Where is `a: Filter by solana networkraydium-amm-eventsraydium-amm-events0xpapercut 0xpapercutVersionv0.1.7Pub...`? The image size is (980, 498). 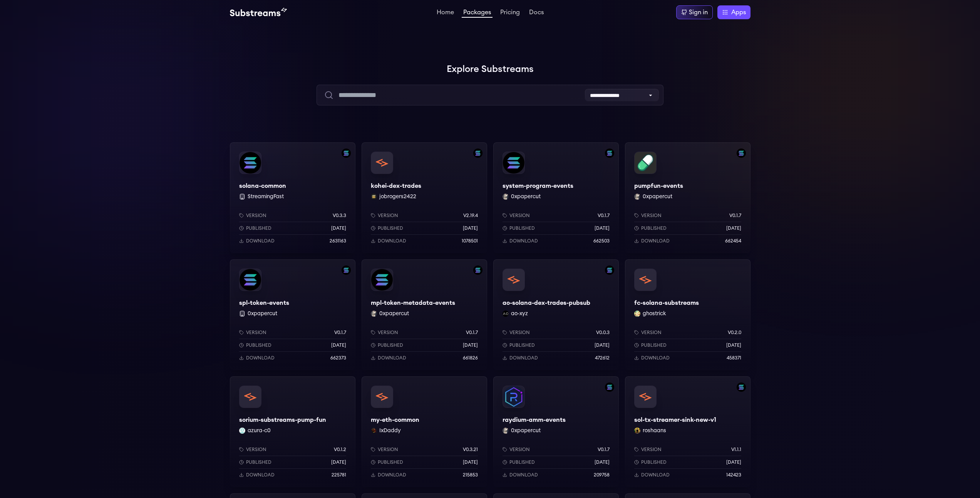 a: Filter by solana networkraydium-amm-eventsraydium-amm-events0xpapercut 0xpapercutVersionv0.1.7Pub... is located at coordinates (556, 431).